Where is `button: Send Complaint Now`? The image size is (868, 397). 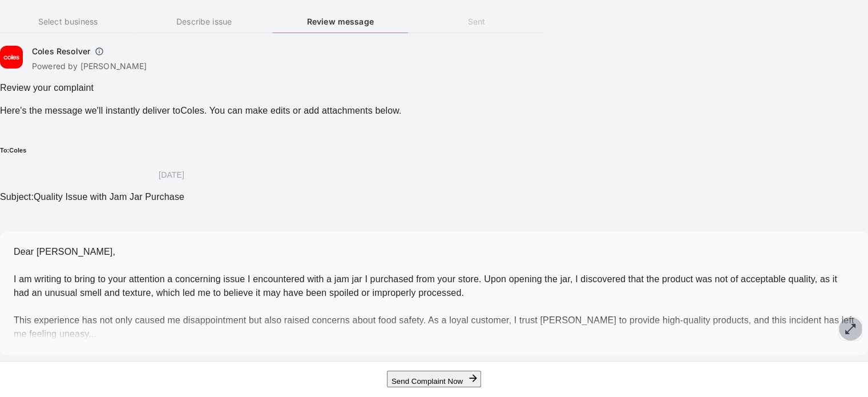 button: Send Complaint Now is located at coordinates (434, 378).